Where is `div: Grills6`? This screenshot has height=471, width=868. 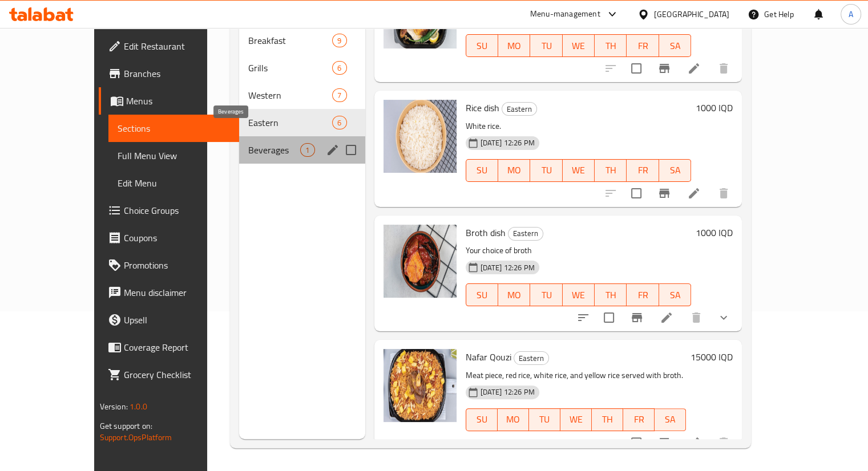
div: Grills6 is located at coordinates (302, 68).